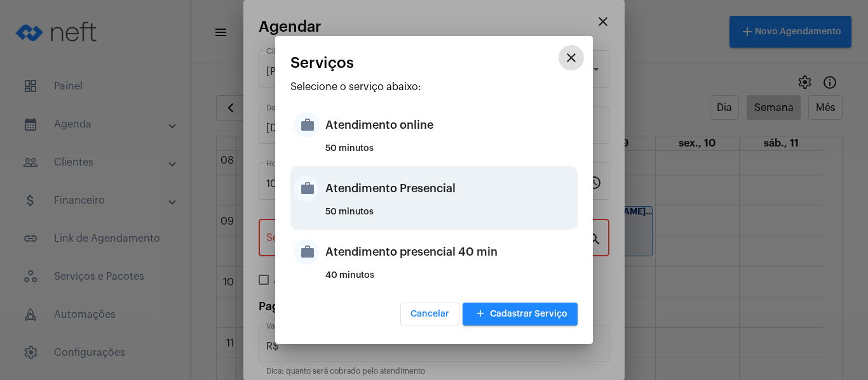  What do you see at coordinates (450, 281) in the screenshot?
I see `div: 40 minutos` at bounding box center [450, 281].